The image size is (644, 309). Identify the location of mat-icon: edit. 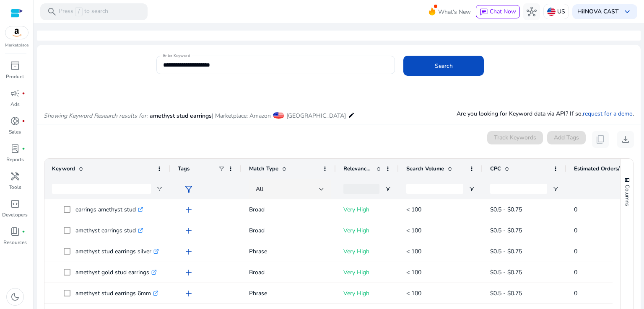
(351, 115).